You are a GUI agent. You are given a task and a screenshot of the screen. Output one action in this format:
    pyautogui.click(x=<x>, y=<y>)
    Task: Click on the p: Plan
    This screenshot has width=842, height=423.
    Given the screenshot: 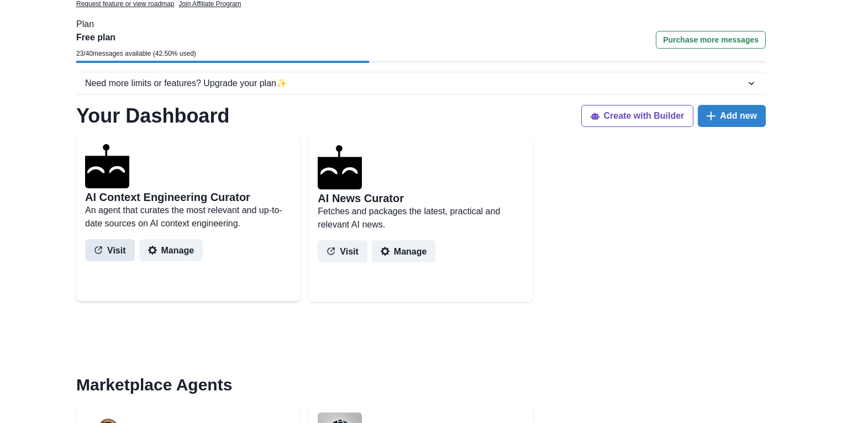 What is the action you would take?
    pyautogui.click(x=421, y=24)
    